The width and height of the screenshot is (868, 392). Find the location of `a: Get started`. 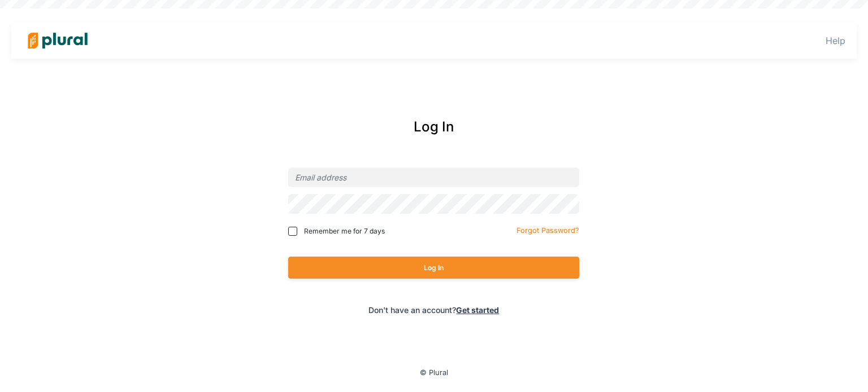

a: Get started is located at coordinates (478, 310).